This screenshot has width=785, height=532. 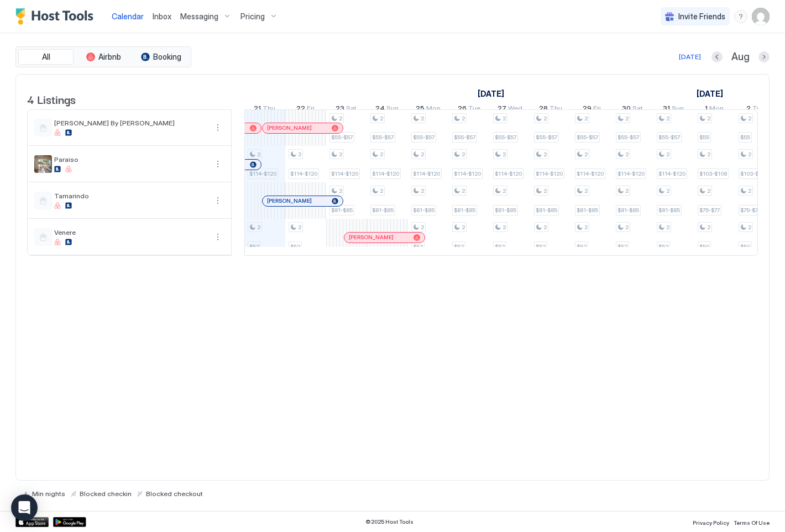 I want to click on span: 28, so click(x=543, y=110).